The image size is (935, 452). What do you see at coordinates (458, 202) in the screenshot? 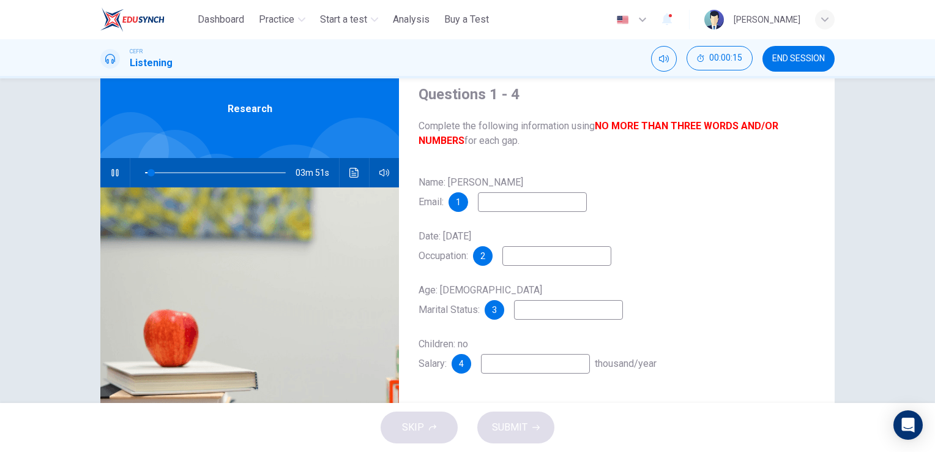
I see `span: 1` at bounding box center [458, 202].